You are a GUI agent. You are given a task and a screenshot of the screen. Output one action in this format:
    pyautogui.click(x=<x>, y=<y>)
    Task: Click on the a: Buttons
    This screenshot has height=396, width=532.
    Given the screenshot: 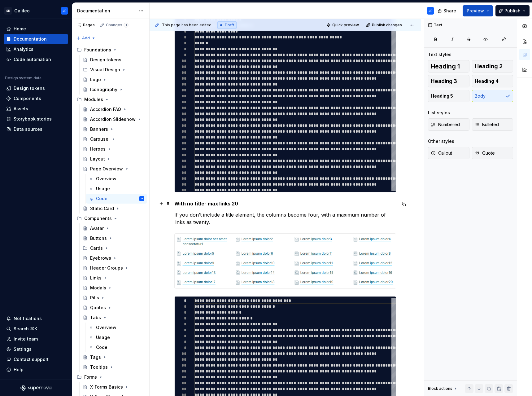 What is the action you would take?
    pyautogui.click(x=113, y=238)
    